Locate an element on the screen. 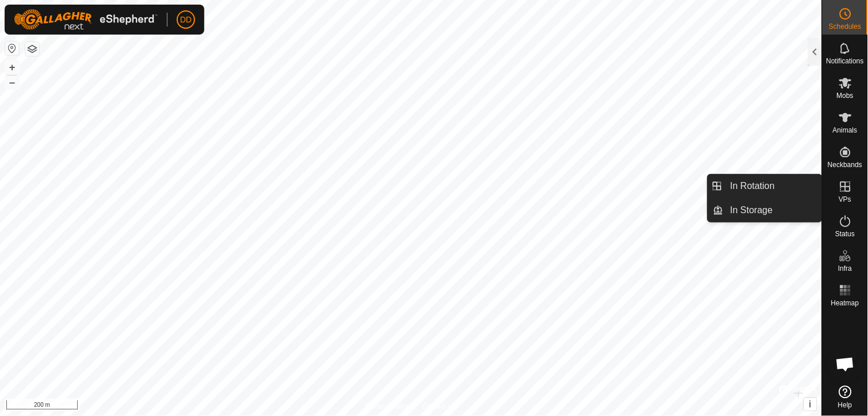 The width and height of the screenshot is (868, 416). button: i is located at coordinates (811, 404).